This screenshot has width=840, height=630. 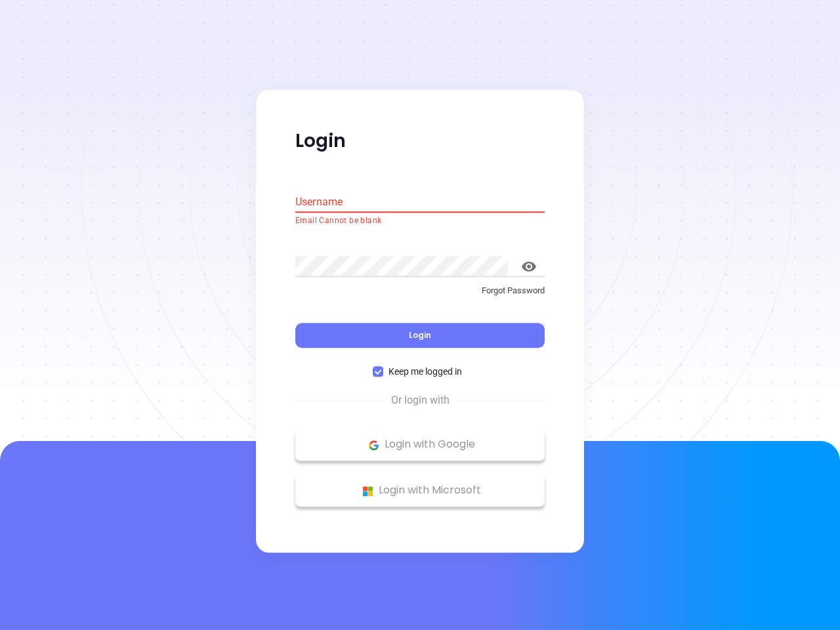 I want to click on p: Email Cannot be blank, so click(x=420, y=221).